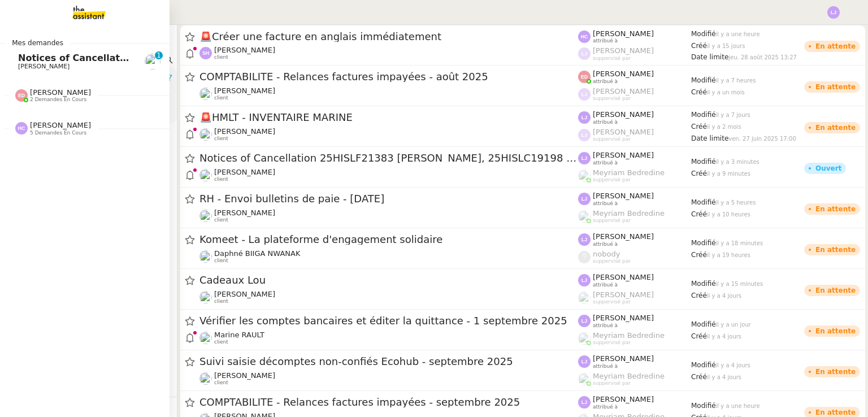  I want to click on span: il y a 10 heures, so click(728, 214).